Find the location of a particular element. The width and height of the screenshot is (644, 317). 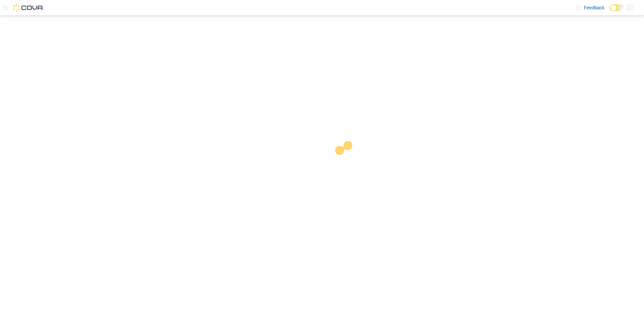

img: Cova is located at coordinates (28, 8).